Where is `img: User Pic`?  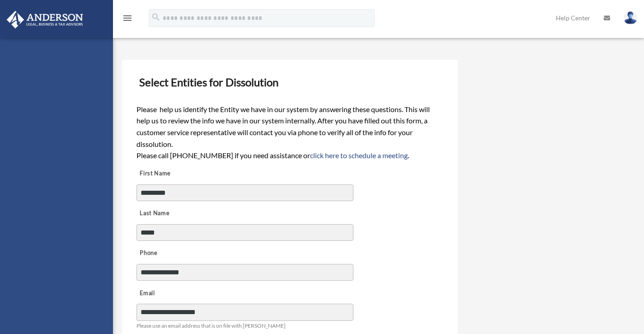
img: User Pic is located at coordinates (630, 18).